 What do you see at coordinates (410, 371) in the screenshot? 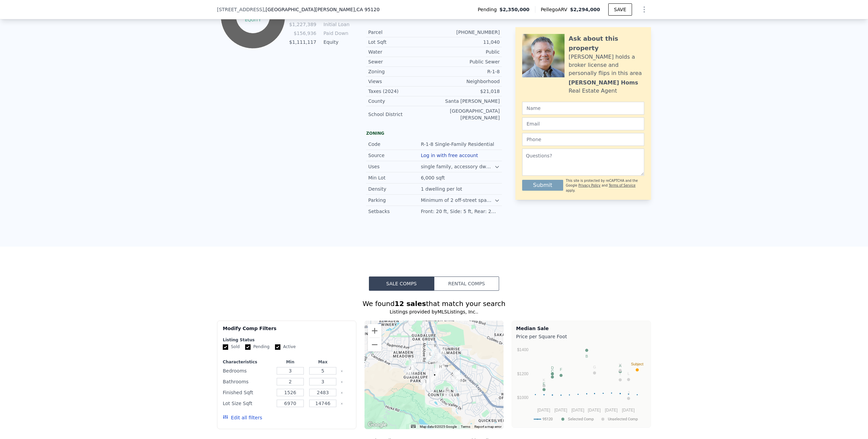
I see `div: 6586 Woodcliff Ct` at bounding box center [410, 371].